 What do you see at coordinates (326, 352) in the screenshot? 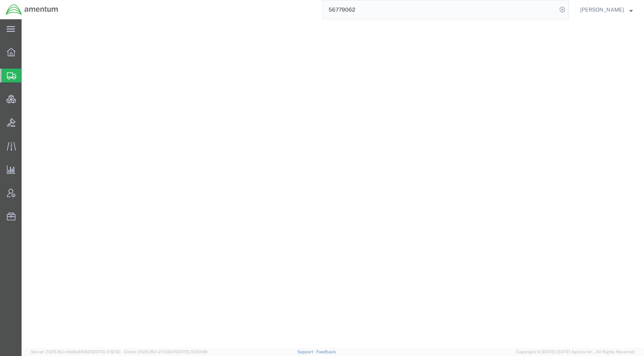
I see `a: Feedback` at bounding box center [326, 352].